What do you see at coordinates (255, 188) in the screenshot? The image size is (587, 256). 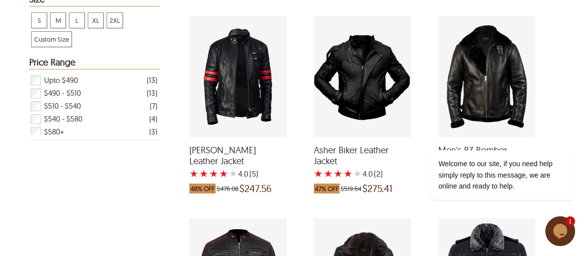 I see `span: $247.56` at bounding box center [255, 188].